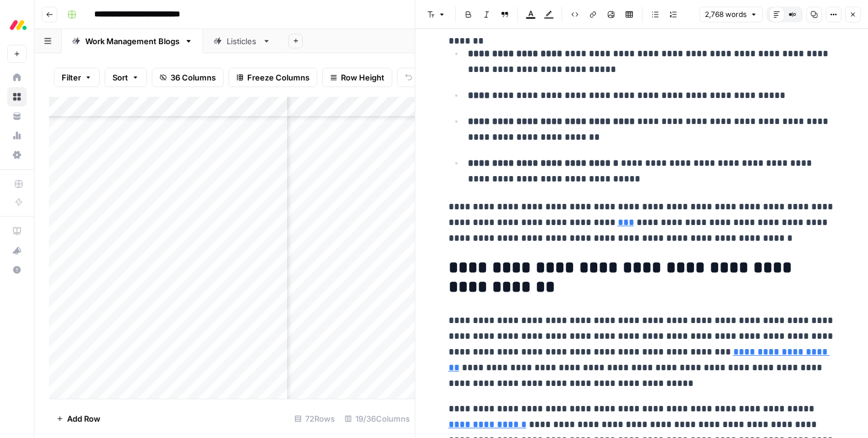 The width and height of the screenshot is (868, 438). Describe the element at coordinates (78, 419) in the screenshot. I see `button: Add Row` at that location.